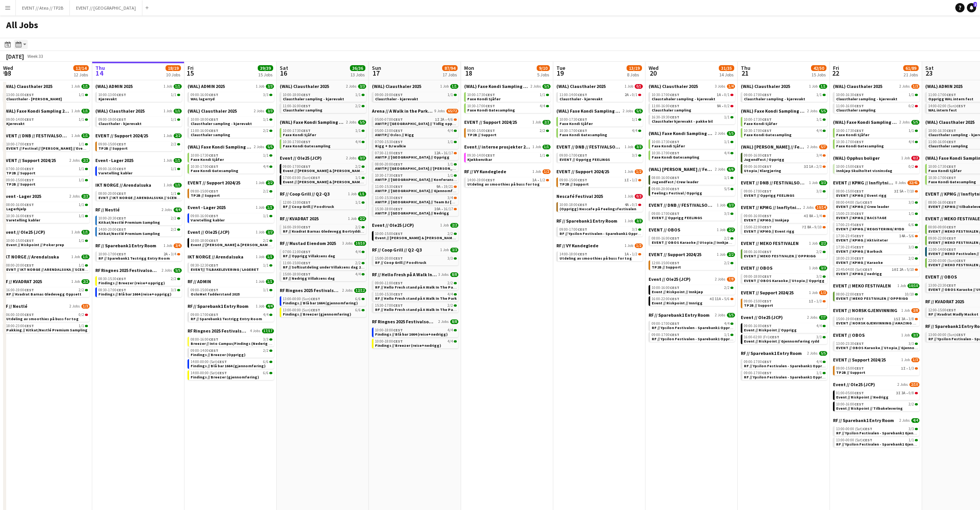 This screenshot has height=510, width=980. What do you see at coordinates (490, 122) in the screenshot?
I see `span: EVENT // Support 2024/25` at bounding box center [490, 122].